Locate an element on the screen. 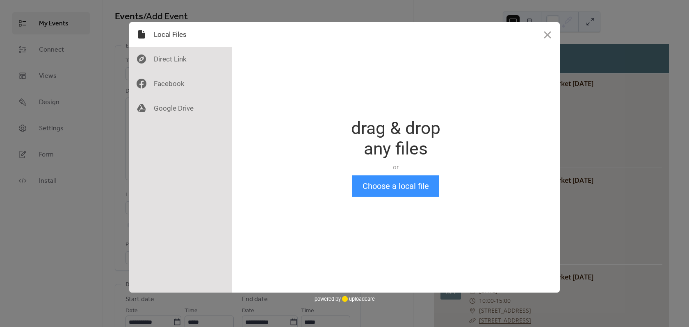 The image size is (689, 327). a: uploadcare is located at coordinates (358, 299).